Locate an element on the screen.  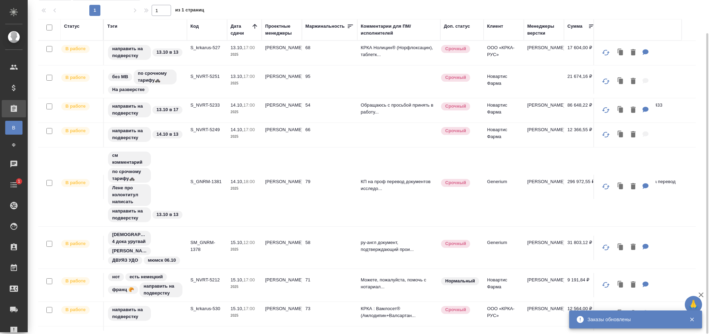
div: Заказы обновлены is located at coordinates (633, 319).